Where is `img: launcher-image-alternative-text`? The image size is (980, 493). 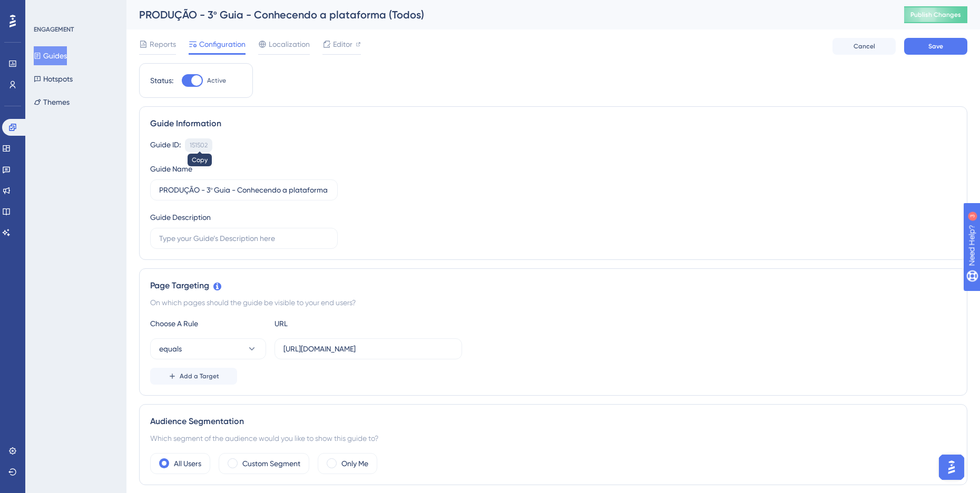
img: launcher-image-alternative-text is located at coordinates (16, 16).